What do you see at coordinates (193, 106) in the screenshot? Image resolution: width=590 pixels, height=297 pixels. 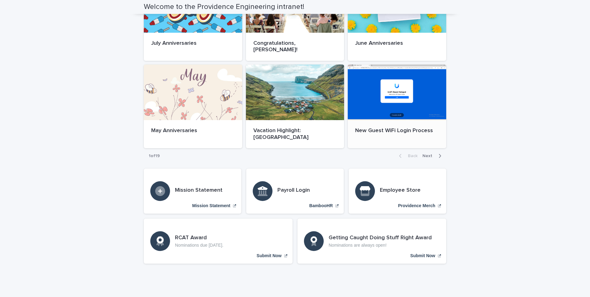 I see `a: May Anniversaries` at bounding box center [193, 106].